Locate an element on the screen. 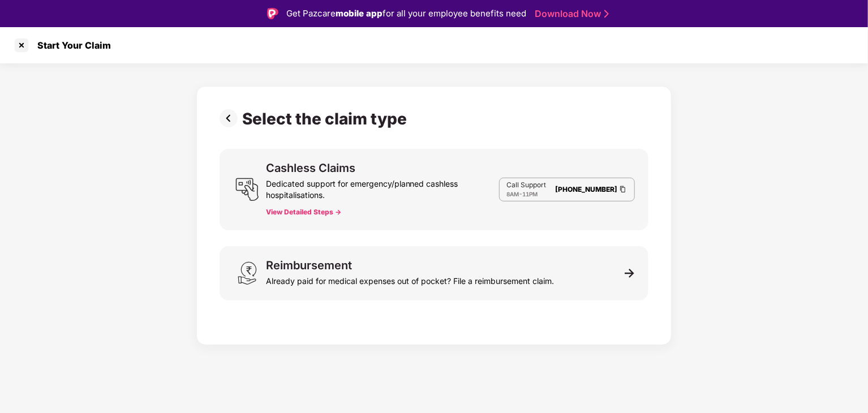  img: svg+xml;base64,PHN2ZyB3aWR0aD0iMjQiIGhlaWdodD0iMjUiIHZpZXdCb3g9IjAgMCAyNCAyNSIgZmlsbD0ibm9uZSIgeG... is located at coordinates (247, 189).